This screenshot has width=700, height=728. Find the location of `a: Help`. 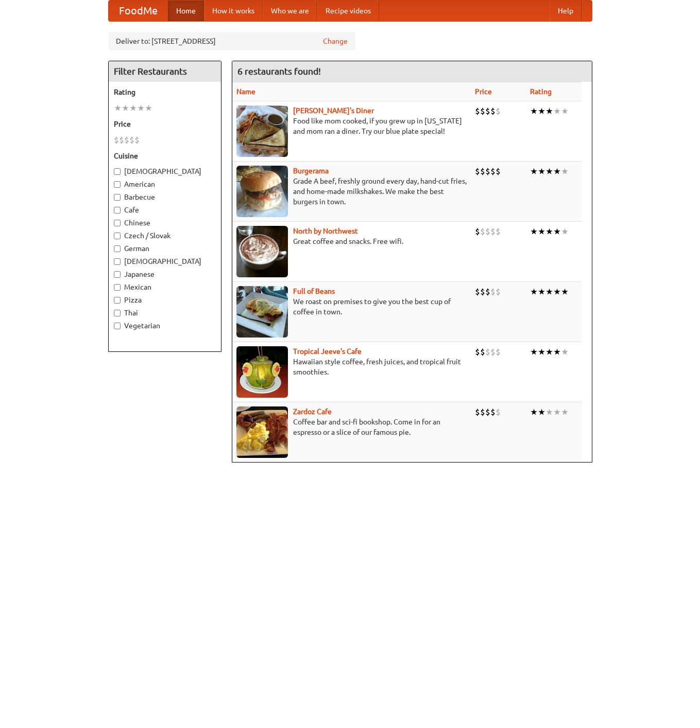

a: Help is located at coordinates (565, 11).